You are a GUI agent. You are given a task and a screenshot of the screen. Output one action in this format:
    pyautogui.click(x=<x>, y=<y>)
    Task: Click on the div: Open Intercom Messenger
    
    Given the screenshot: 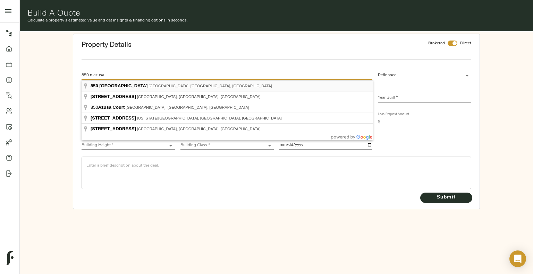 What is the action you would take?
    pyautogui.click(x=518, y=259)
    